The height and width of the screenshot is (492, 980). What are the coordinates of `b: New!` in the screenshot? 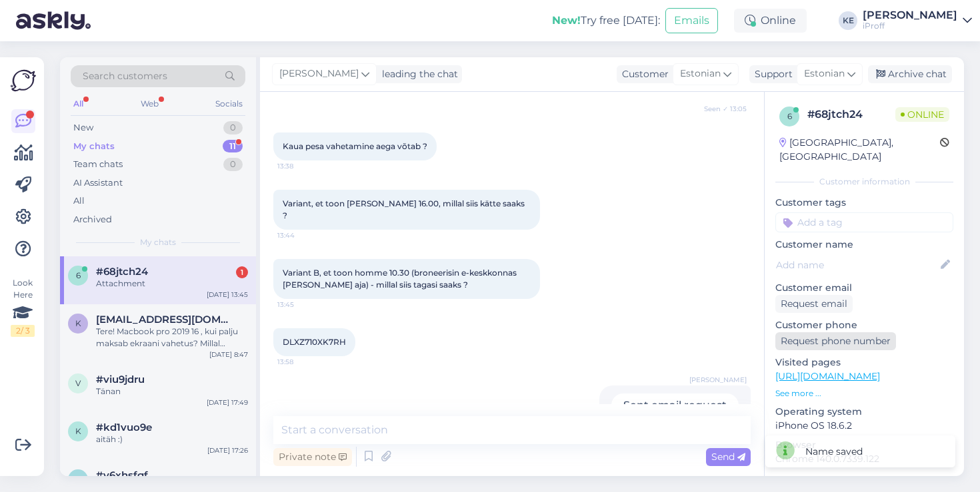 It's located at (566, 20).